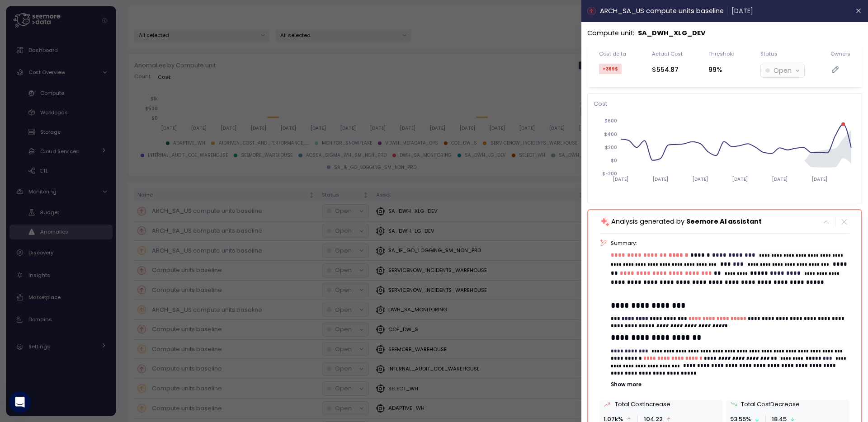 The width and height of the screenshot is (868, 422). What do you see at coordinates (730, 385) in the screenshot?
I see `p: Show more` at bounding box center [730, 385].